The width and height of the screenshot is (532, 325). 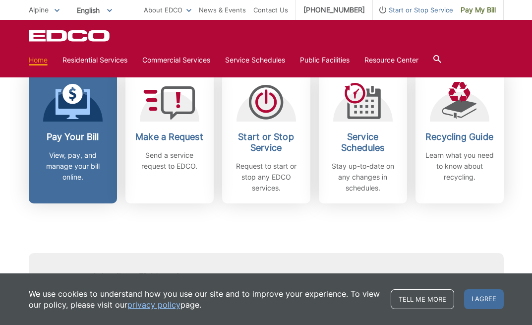 I want to click on h4: Subscribe to EDCO service alerts, upcoming events & environmental news:, so click(x=147, y=285).